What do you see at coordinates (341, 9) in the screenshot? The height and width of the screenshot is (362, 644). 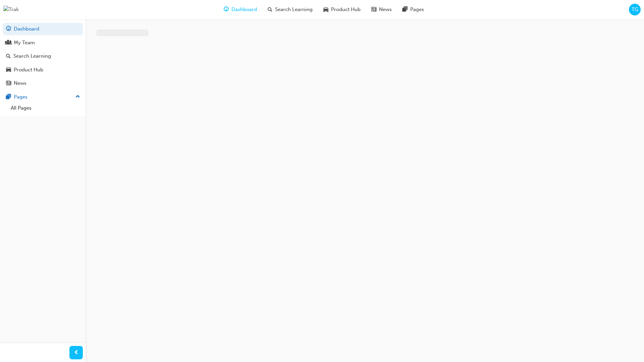 I see `a: car-iconProduct Hub` at bounding box center [341, 9].